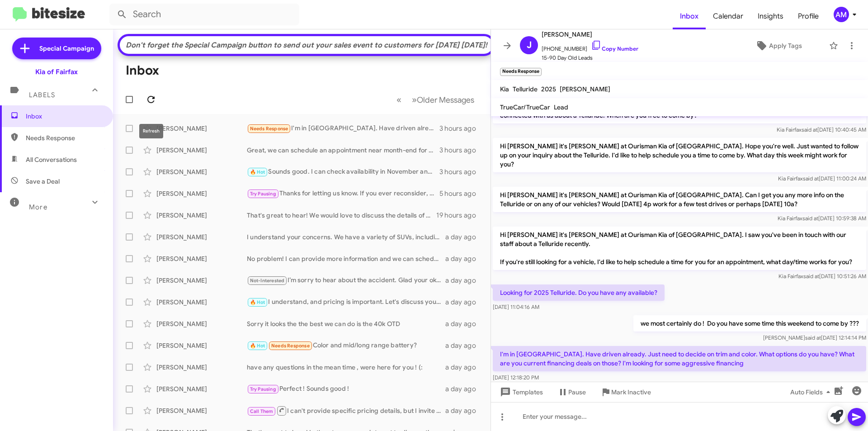 The width and height of the screenshot is (868, 431). What do you see at coordinates (548, 89) in the screenshot?
I see `span: 2025` at bounding box center [548, 89].